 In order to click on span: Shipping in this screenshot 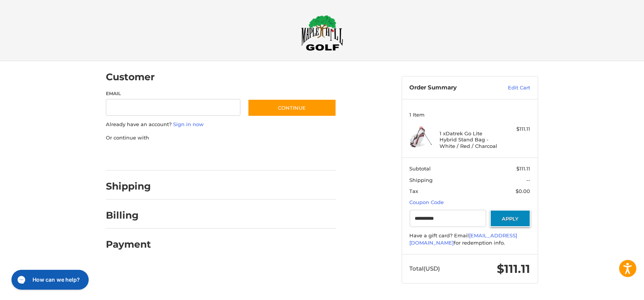, I will do `click(421, 180)`.